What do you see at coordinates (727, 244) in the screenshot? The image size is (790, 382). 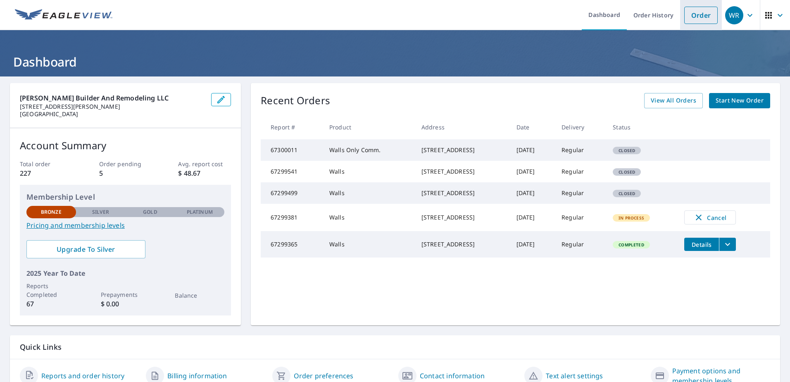 I see `button: filesDropdownBtn-67299365` at bounding box center [727, 244].